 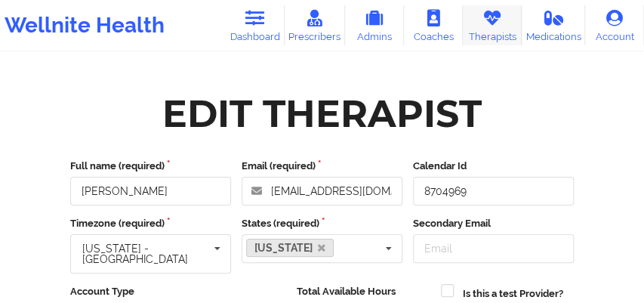 What do you see at coordinates (315, 25) in the screenshot?
I see `a: Prescribers` at bounding box center [315, 25].